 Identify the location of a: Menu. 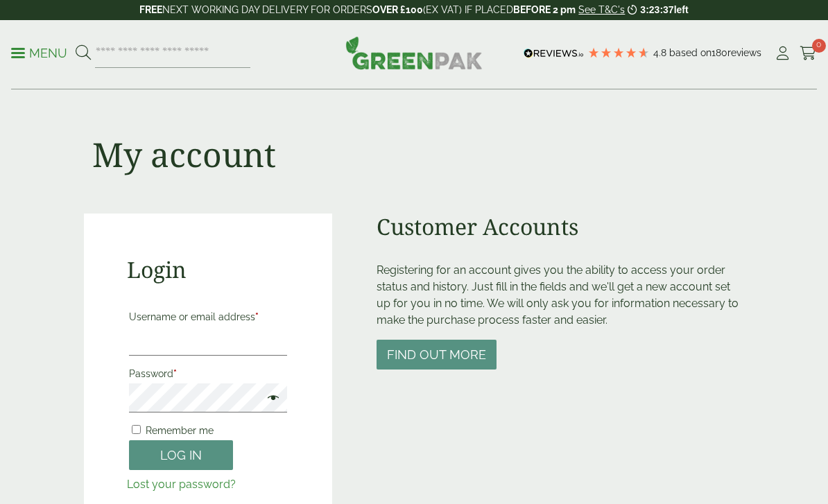
(39, 52).